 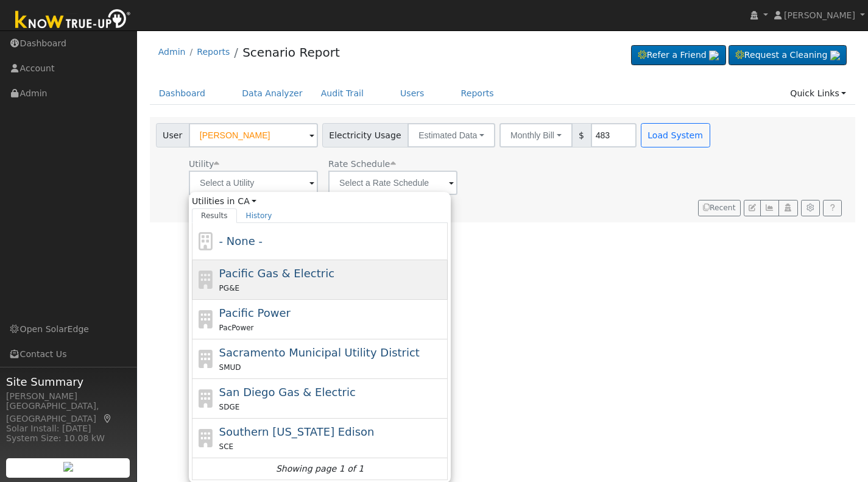 What do you see at coordinates (319, 468) in the screenshot?
I see `i: Showing page 1 of 1` at bounding box center [319, 468].